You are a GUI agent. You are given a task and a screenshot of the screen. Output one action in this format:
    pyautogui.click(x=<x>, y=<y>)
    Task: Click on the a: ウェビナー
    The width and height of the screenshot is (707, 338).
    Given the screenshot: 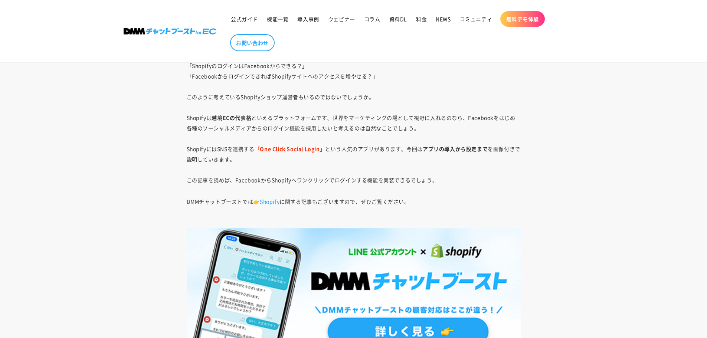 What is the action you would take?
    pyautogui.click(x=342, y=19)
    